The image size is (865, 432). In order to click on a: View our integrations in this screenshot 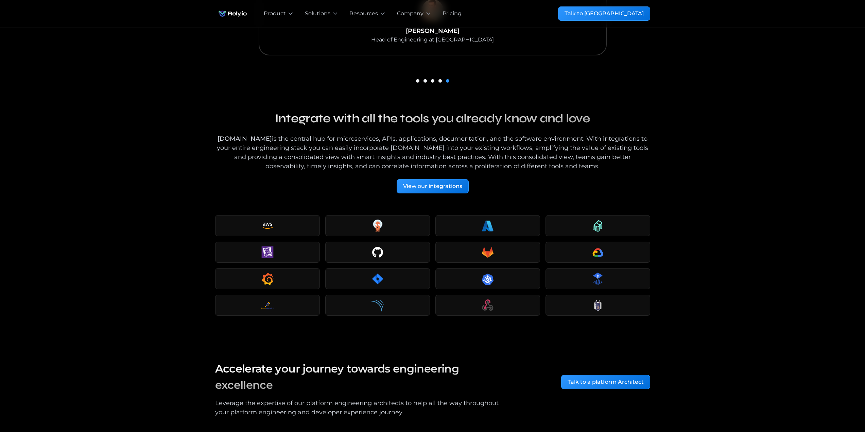, I will do `click(433, 186)`.